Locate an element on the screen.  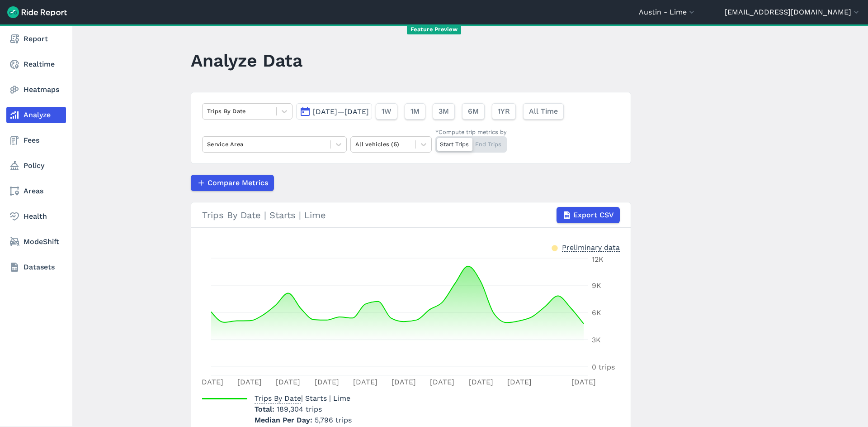
button: 1M is located at coordinates (415, 112).